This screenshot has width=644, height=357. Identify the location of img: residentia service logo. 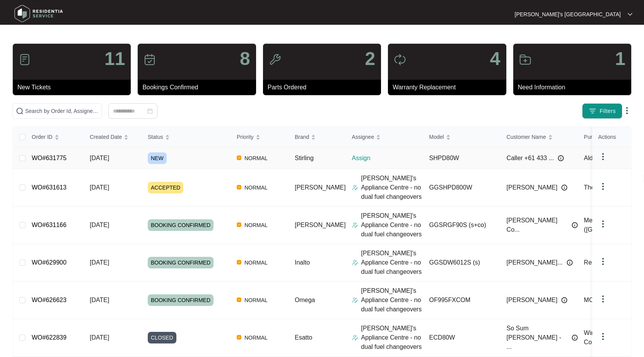
(38, 14).